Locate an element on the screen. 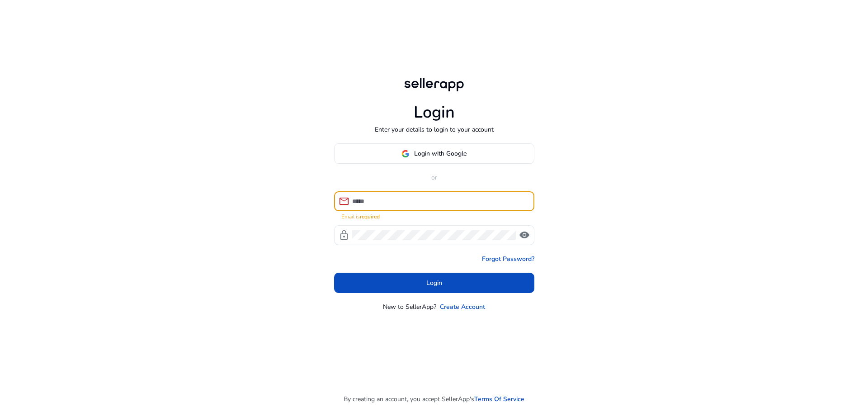  mat-error: Email is is located at coordinates (434, 216).